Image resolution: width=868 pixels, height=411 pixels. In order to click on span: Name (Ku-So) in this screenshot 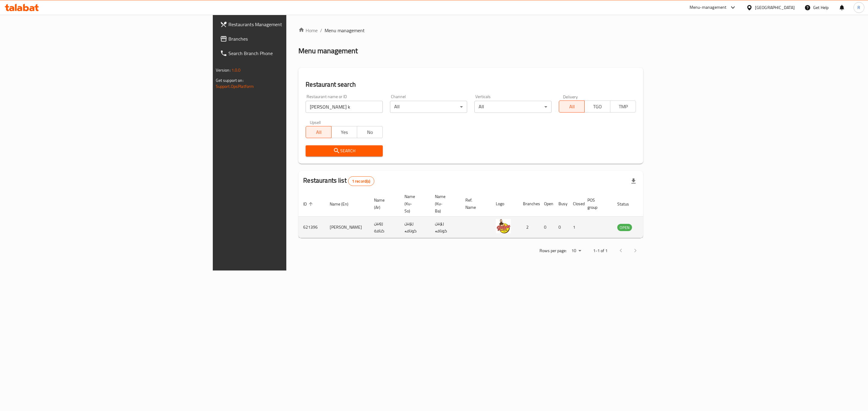, I will do `click(413, 204)`.